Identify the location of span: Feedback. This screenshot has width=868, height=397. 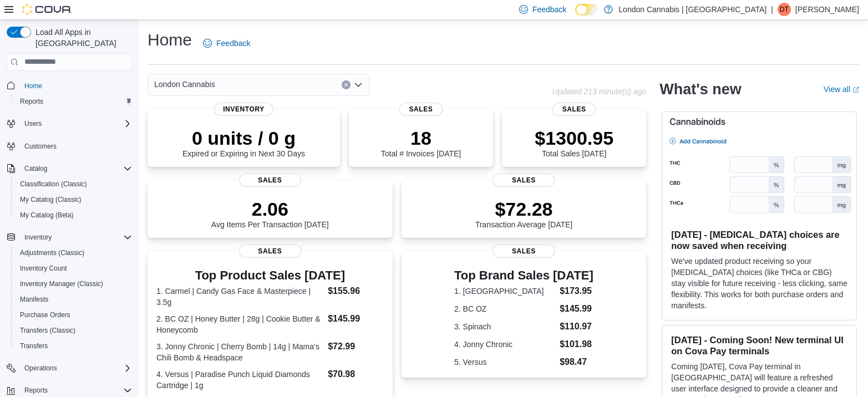
(233, 43).